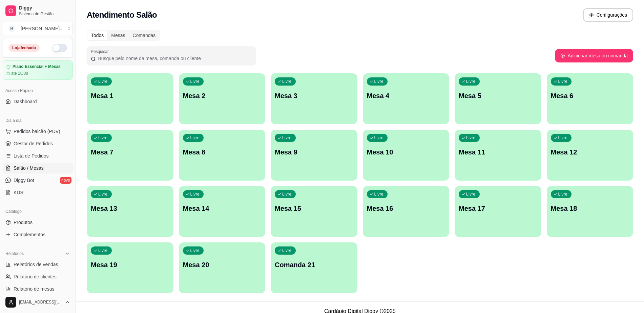 The image size is (644, 313). I want to click on a: Lista de Pedidos, so click(38, 156).